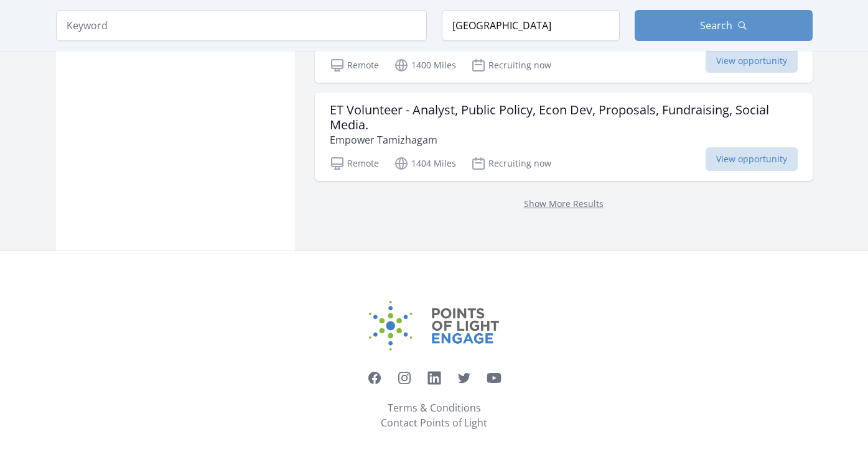 The height and width of the screenshot is (465, 868). What do you see at coordinates (564, 137) in the screenshot?
I see `a: ET Volunteer - Analyst, Public Policy, Econ Dev, Proposals, Fundraising, Social Media. Empower Ta...` at bounding box center [564, 137].